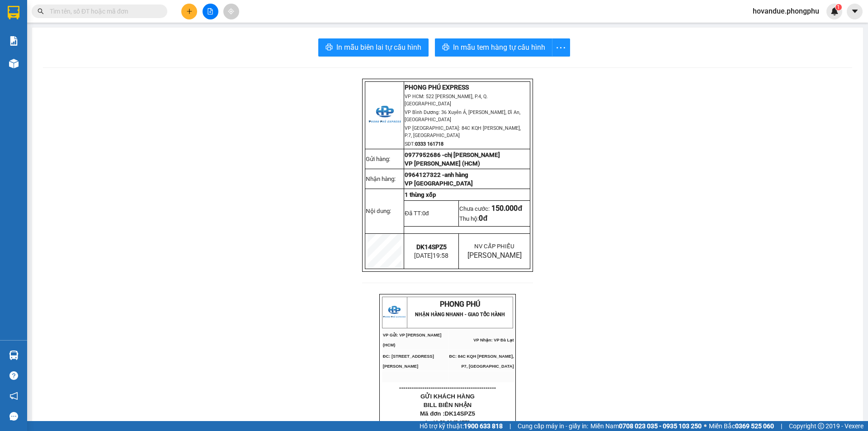 This screenshot has width=868, height=431. What do you see at coordinates (210, 11) in the screenshot?
I see `button: file-add` at bounding box center [210, 11].